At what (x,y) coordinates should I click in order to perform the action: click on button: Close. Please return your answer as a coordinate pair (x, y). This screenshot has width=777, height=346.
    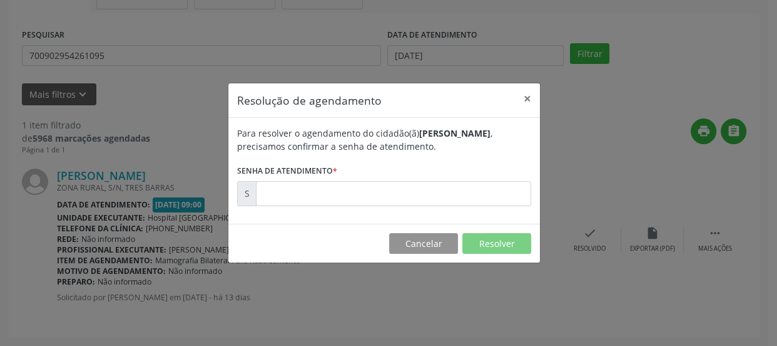
    Looking at the image, I should click on (528, 98).